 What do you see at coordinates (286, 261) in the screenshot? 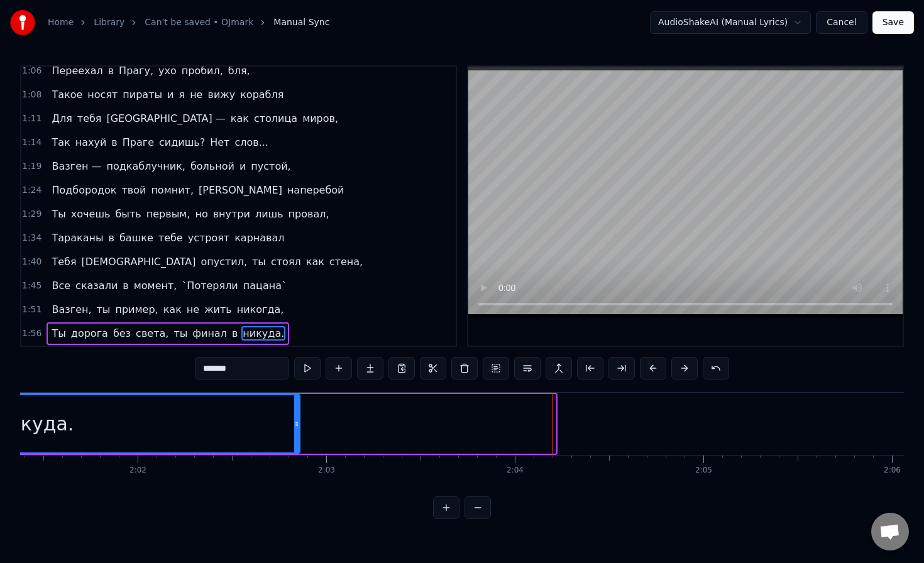
I see `span: стоял` at bounding box center [286, 261].